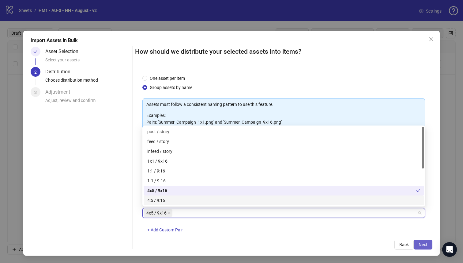 Image resolution: width=463 pixels, height=263 pixels. What do you see at coordinates (431, 39) in the screenshot?
I see `button: Close` at bounding box center [431, 39].